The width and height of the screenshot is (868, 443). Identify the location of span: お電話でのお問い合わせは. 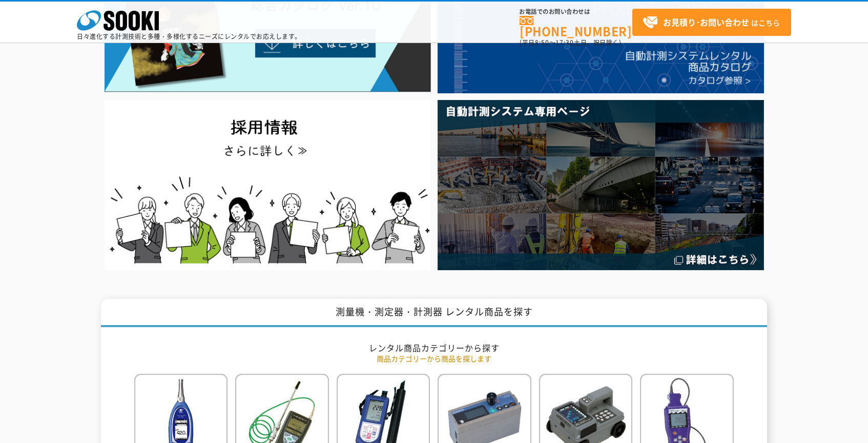
(576, 12).